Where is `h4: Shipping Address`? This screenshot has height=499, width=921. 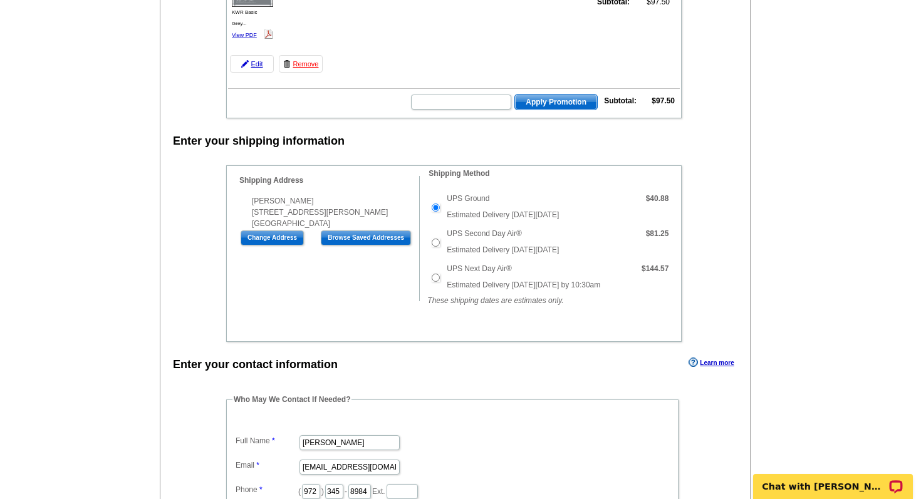 h4: Shipping Address is located at coordinates (329, 180).